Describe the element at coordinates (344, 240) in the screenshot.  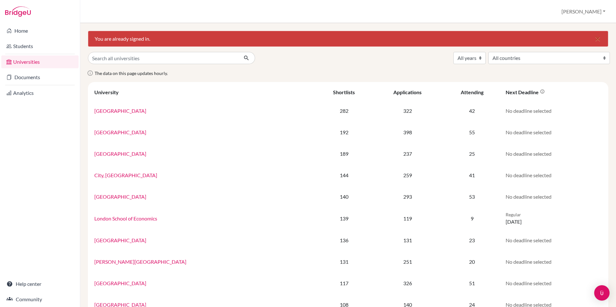
I see `td: 136` at that location.